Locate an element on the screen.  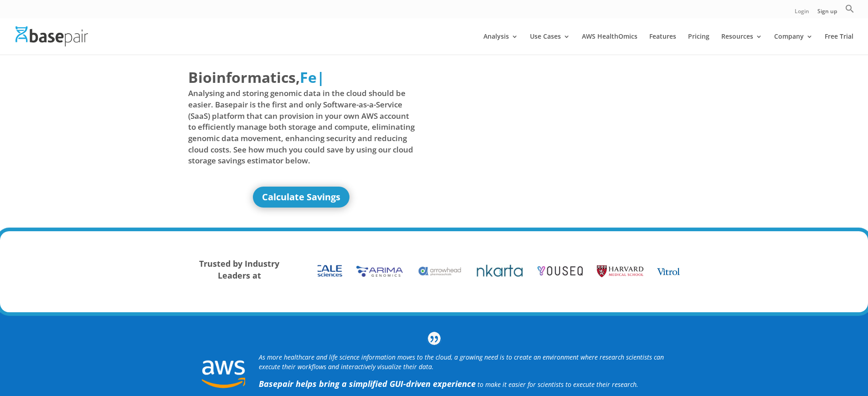
svg: Search is located at coordinates (850, 9).